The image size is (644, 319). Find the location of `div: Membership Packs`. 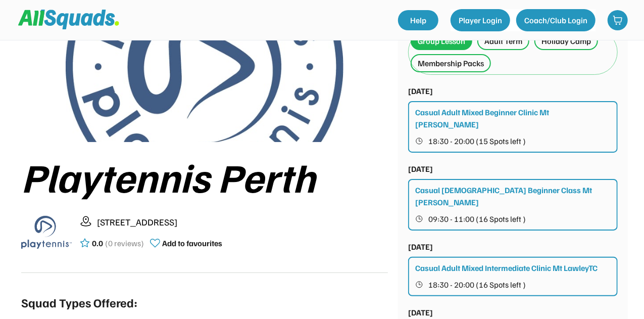

div: Membership Packs is located at coordinates (451, 63).